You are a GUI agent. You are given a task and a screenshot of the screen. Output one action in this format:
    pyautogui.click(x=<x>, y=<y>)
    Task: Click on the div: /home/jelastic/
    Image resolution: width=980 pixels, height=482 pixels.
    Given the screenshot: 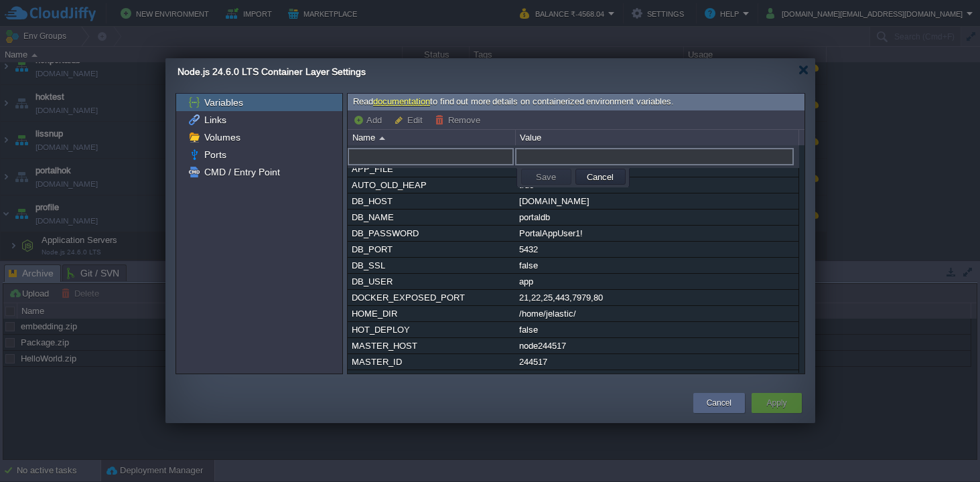 What is the action you would take?
    pyautogui.click(x=656, y=314)
    